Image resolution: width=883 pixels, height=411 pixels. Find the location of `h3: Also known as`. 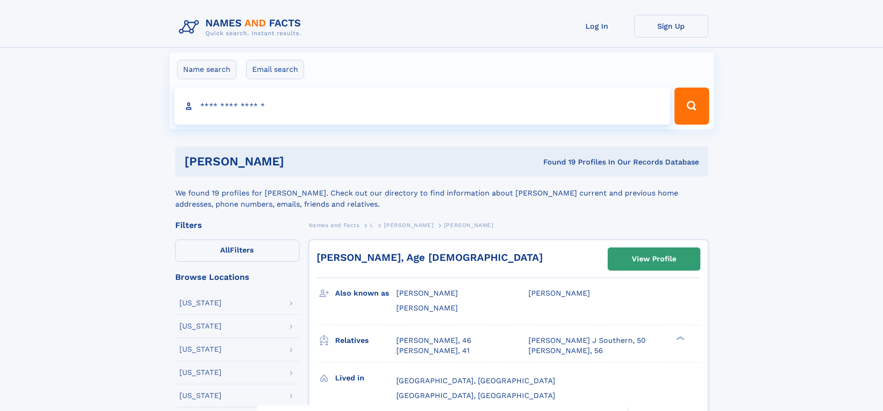

h3: Also known as is located at coordinates (366, 293).